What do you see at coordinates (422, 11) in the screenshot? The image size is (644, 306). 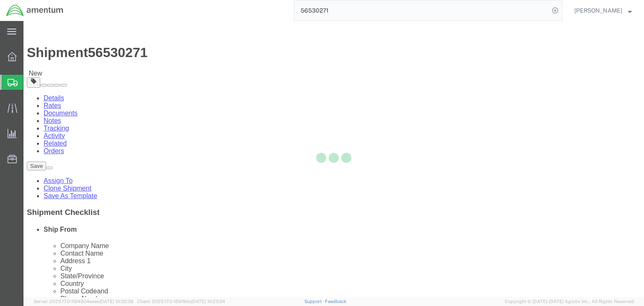 I see `input: Search for shipment number, reference number` at bounding box center [422, 11].